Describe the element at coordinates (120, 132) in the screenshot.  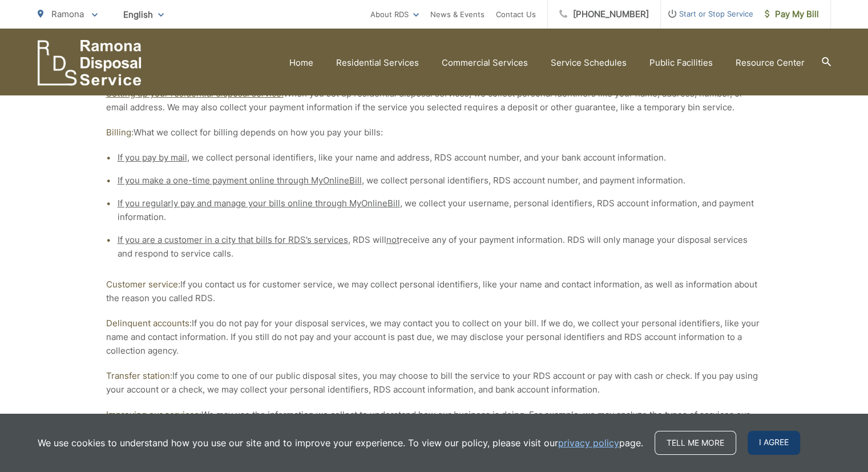
I see `span: Billing:` at that location.